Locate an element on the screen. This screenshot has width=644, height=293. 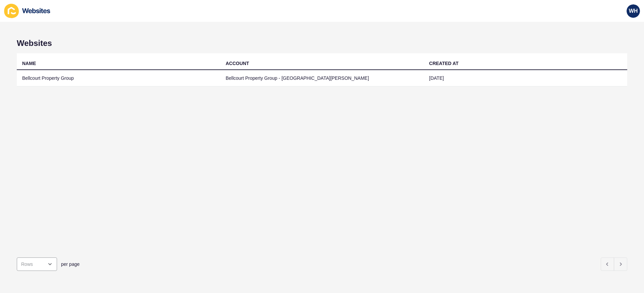
div: NAME is located at coordinates (29, 64).